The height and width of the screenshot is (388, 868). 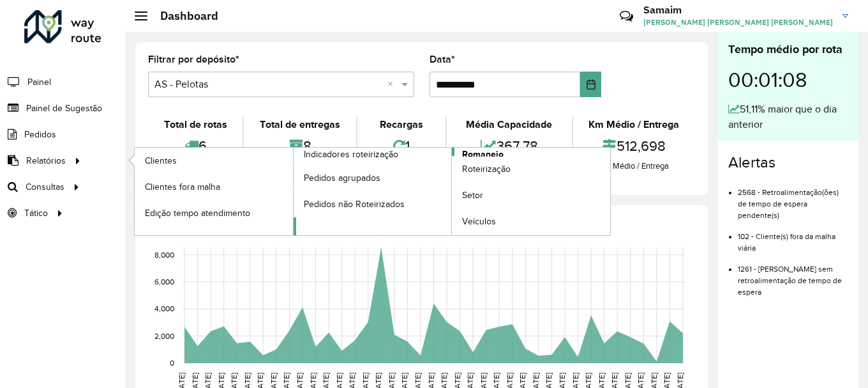 I want to click on div: Total de entregas, so click(x=299, y=124).